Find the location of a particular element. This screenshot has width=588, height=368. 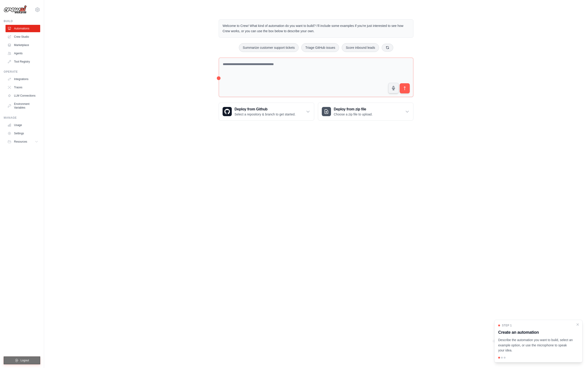

p: Welcome to Crew! What kind of automation do you want to build? I'll include some examples if you'... is located at coordinates (316, 28).